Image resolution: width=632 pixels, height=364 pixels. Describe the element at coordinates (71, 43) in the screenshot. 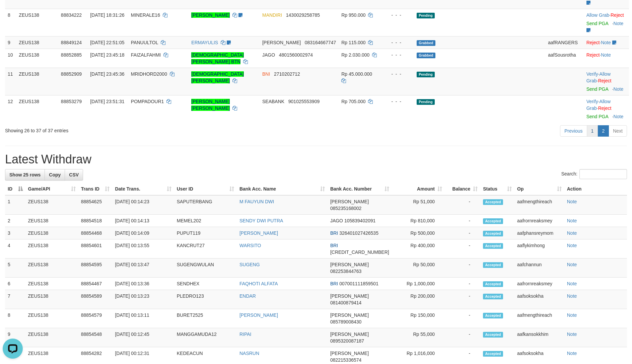

I see `span: 88849124` at that location.